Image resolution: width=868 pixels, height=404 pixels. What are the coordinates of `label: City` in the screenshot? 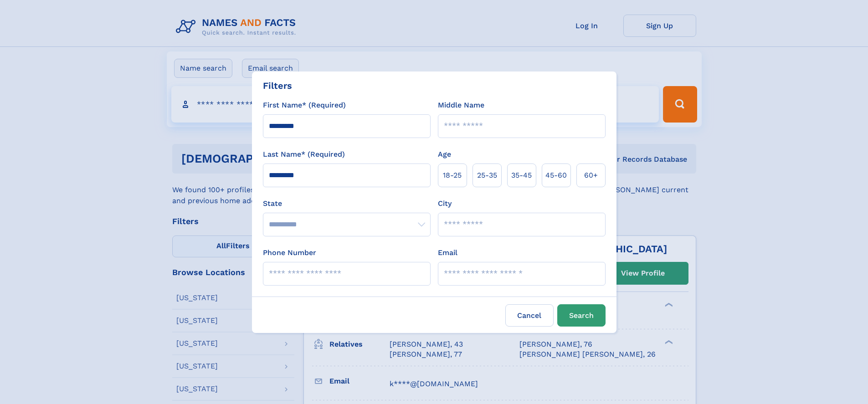 It's located at (444, 204).